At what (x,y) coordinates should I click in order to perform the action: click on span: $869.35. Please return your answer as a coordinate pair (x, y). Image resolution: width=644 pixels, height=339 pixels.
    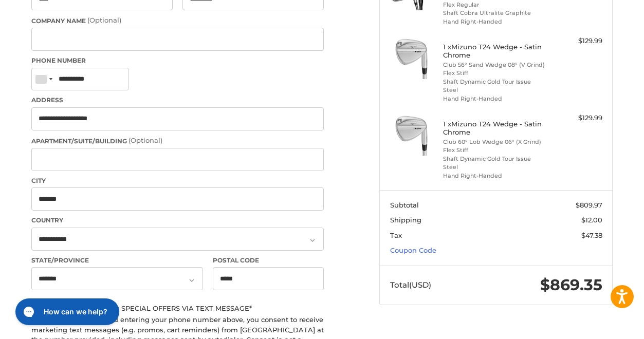
    Looking at the image, I should click on (571, 285).